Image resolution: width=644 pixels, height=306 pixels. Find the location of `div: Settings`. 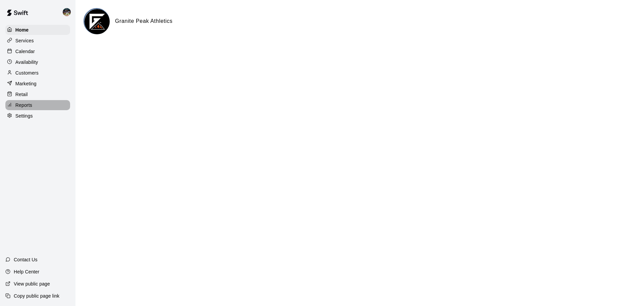

div: Settings is located at coordinates (38, 116).